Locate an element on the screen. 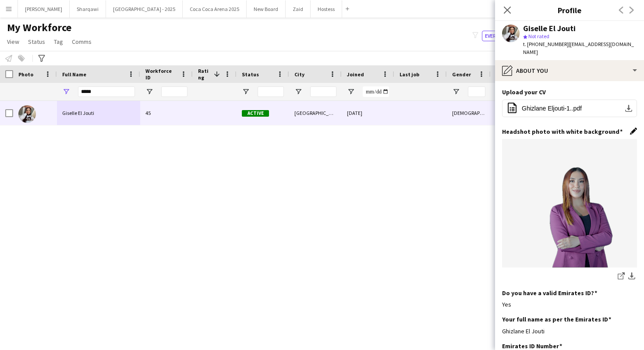 This screenshot has width=644, height=350. button: Everyone12,816 is located at coordinates (505, 36).